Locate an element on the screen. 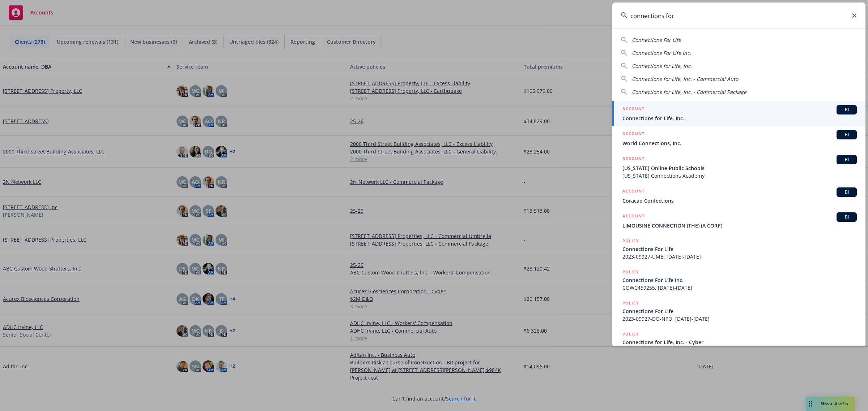 The width and height of the screenshot is (868, 411). span: Connections for Life, Inc. - Cyber is located at coordinates (740, 342).